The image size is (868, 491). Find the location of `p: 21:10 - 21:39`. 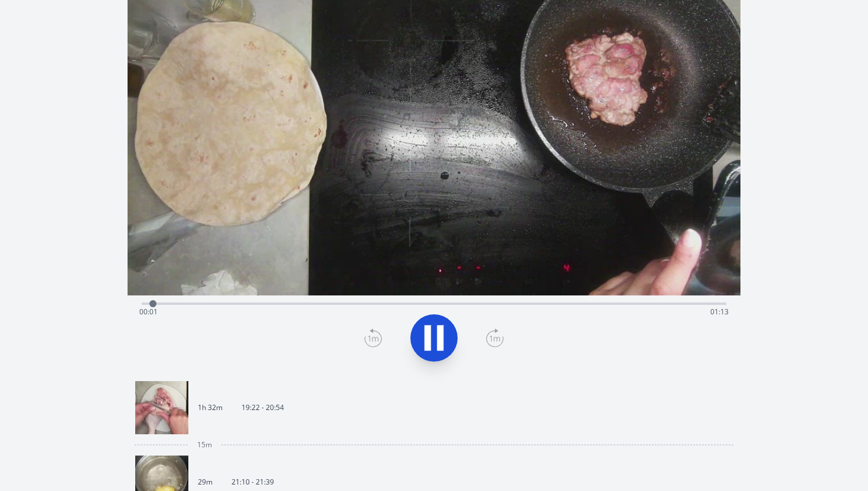

p: 21:10 - 21:39 is located at coordinates (252, 482).